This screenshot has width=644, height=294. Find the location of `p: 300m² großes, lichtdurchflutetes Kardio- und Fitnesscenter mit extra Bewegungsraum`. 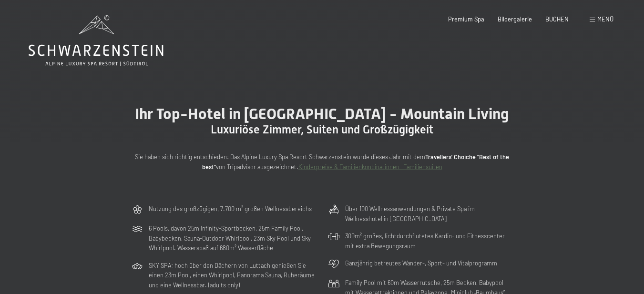

p: 300m² großes, lichtdurchflutetes Kardio- und Fitnesscenter mit extra Bewegungsraum is located at coordinates (429, 241).